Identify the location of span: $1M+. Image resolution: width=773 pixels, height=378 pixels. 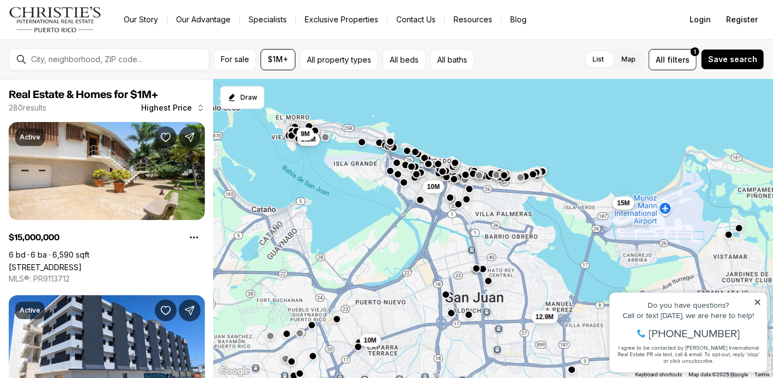
(278, 59).